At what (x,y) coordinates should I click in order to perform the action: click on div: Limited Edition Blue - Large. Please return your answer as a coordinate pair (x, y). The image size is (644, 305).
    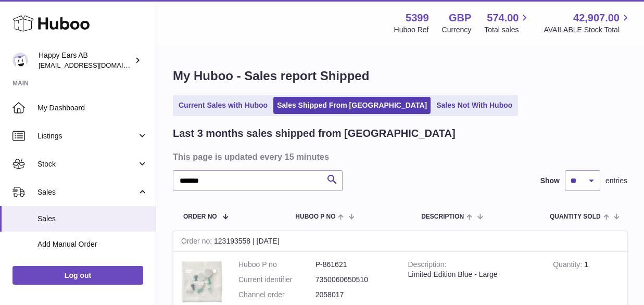
    Looking at the image, I should click on (473, 274).